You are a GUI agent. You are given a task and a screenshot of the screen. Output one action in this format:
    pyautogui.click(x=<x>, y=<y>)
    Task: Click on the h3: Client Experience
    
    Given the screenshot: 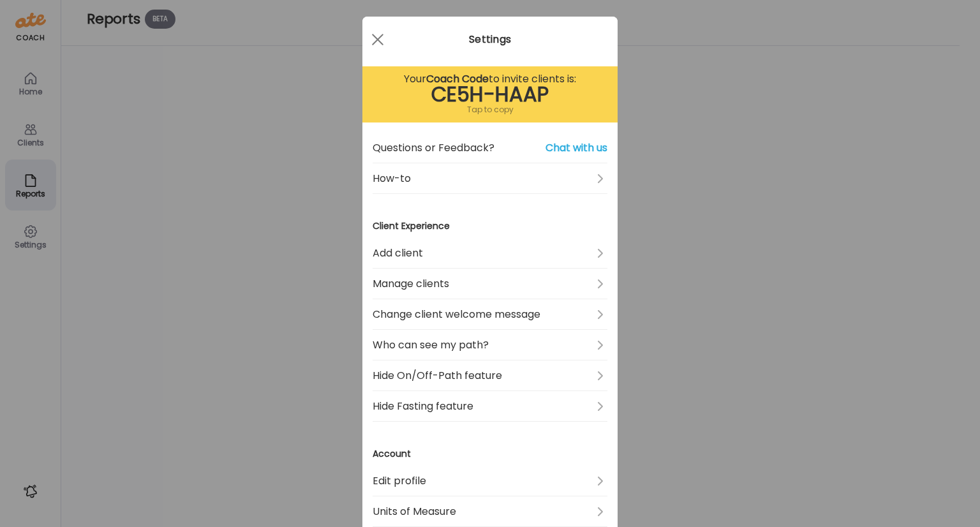 What is the action you would take?
    pyautogui.click(x=490, y=226)
    